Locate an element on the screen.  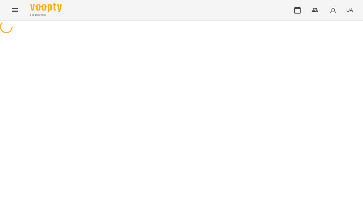
button: UA is located at coordinates (349, 10).